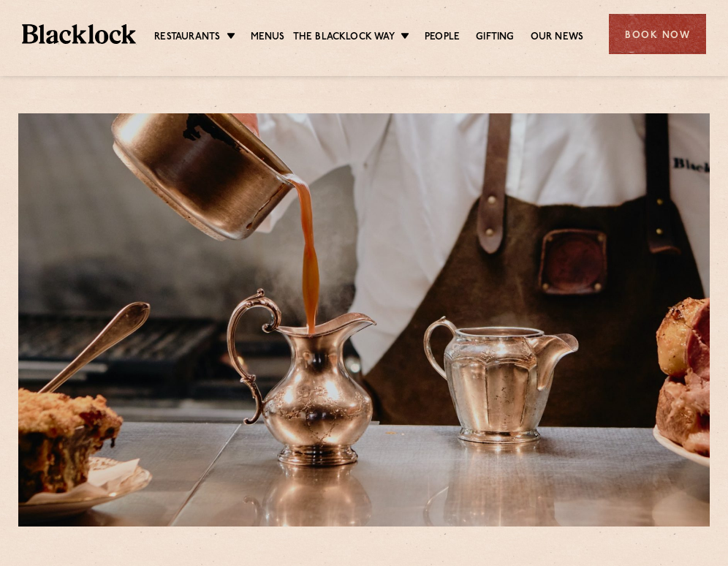  Describe the element at coordinates (79, 33) in the screenshot. I see `img: BL_Textured_Logo-footer-cropped.svg` at that location.